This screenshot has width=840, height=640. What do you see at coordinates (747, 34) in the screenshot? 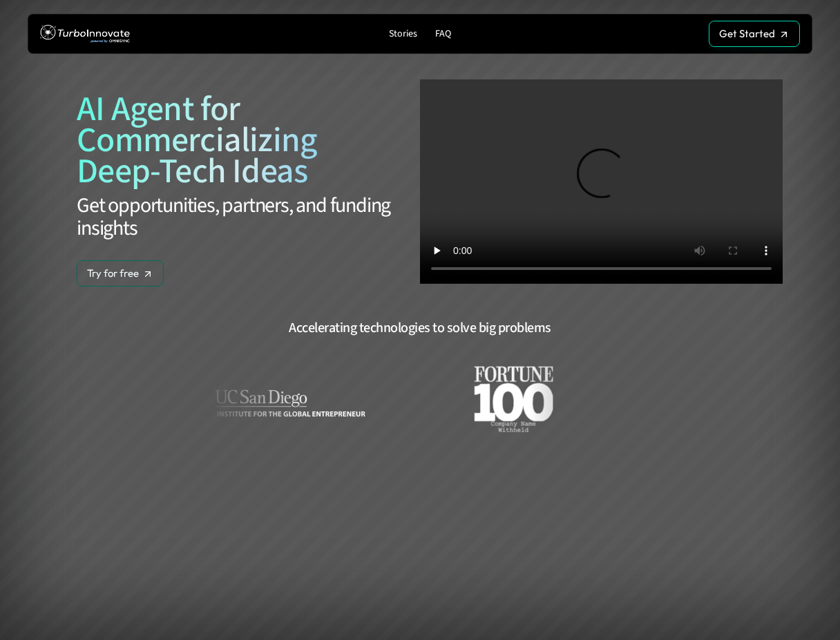
I see `p: Get Started` at bounding box center [747, 34].